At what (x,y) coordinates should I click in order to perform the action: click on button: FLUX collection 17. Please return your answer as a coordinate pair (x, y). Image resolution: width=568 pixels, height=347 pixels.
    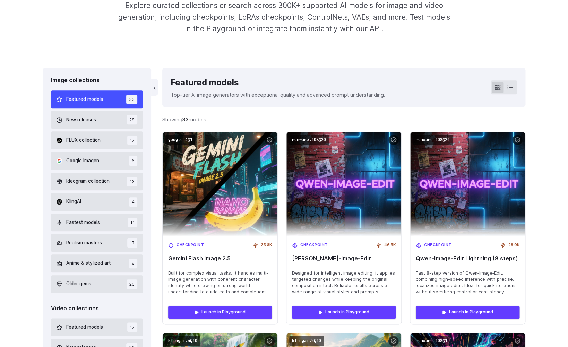
    Looking at the image, I should click on (97, 140).